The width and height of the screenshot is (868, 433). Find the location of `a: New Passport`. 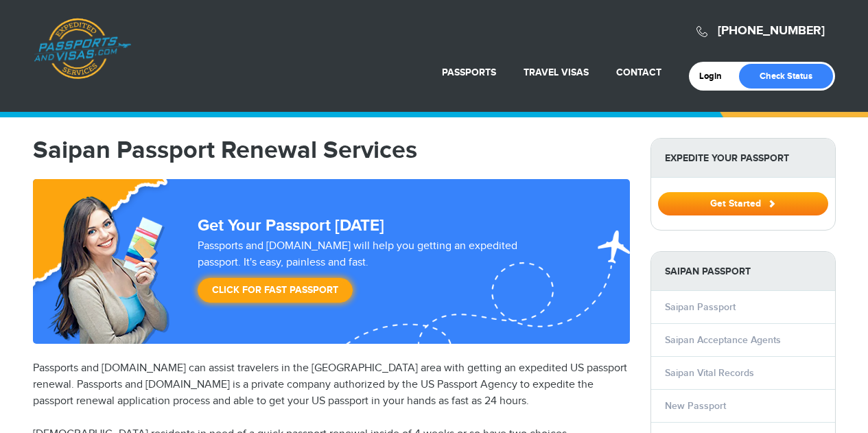

a: New Passport is located at coordinates (695, 405).